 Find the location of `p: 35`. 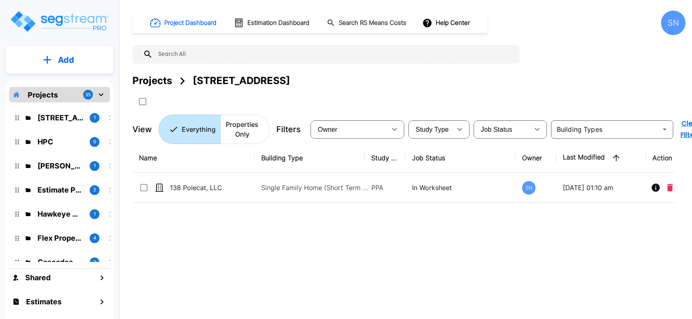

p: 35 is located at coordinates (88, 95).